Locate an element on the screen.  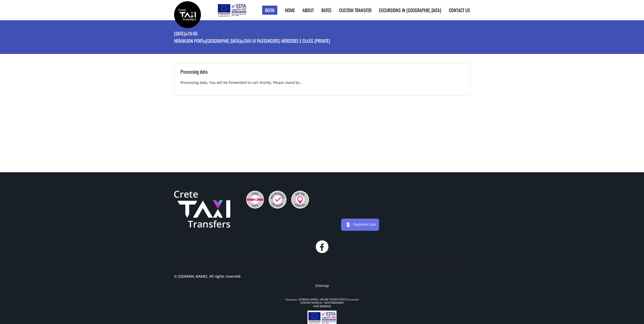
img: No Advance Payment is located at coordinates (277, 199).